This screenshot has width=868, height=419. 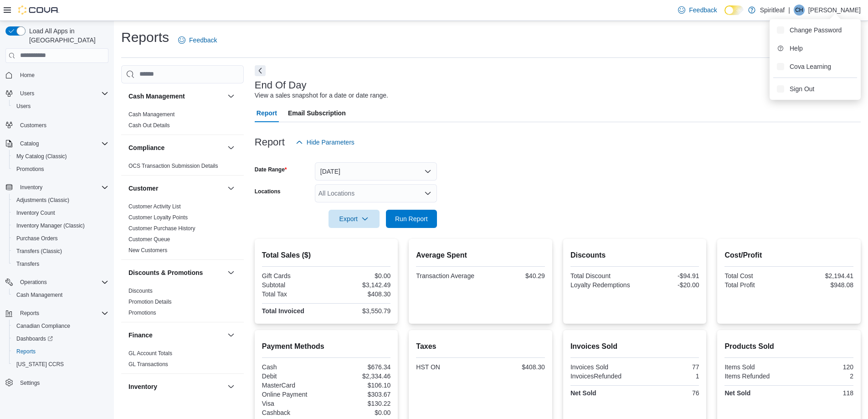 I want to click on a: Feedback, so click(x=198, y=40).